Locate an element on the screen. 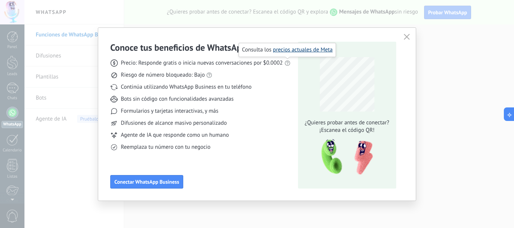 This screenshot has width=514, height=228. span: Bots sin código con funcionalidades avanzadas is located at coordinates (177, 99).